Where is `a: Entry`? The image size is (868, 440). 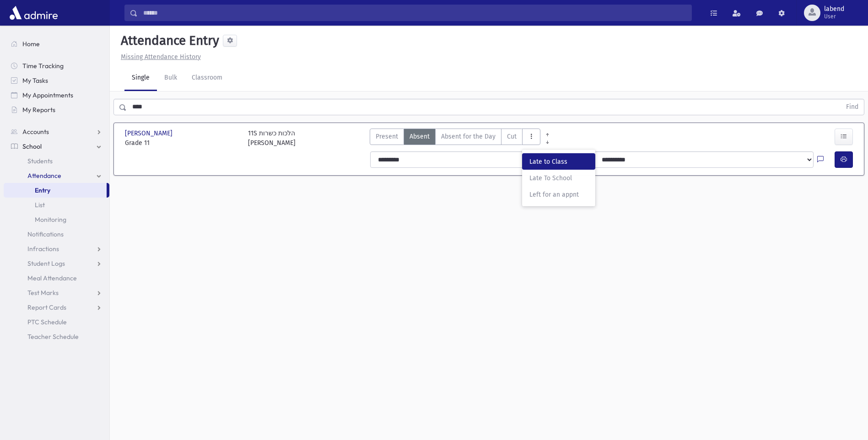
a: Entry is located at coordinates (55, 190).